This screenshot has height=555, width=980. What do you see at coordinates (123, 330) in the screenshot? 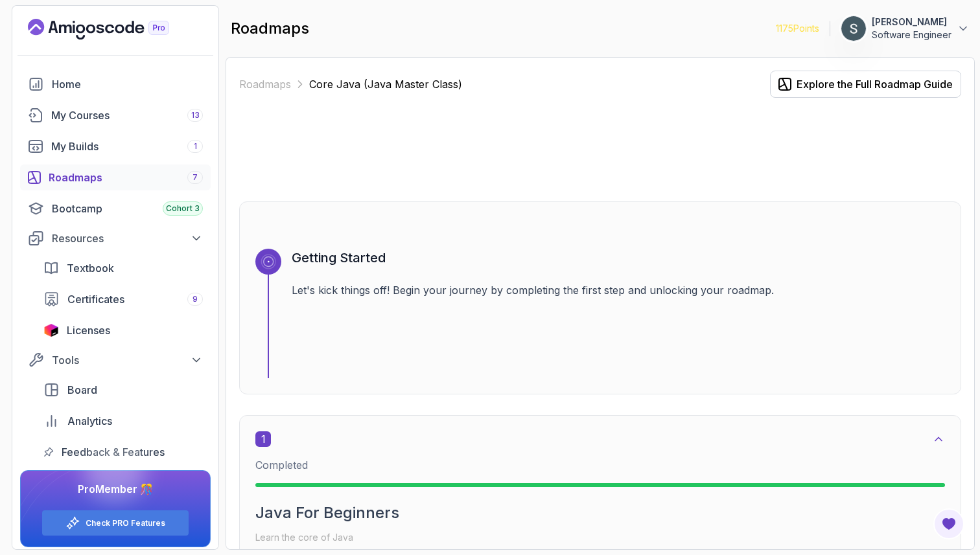
I see `a: licenses` at bounding box center [123, 330].